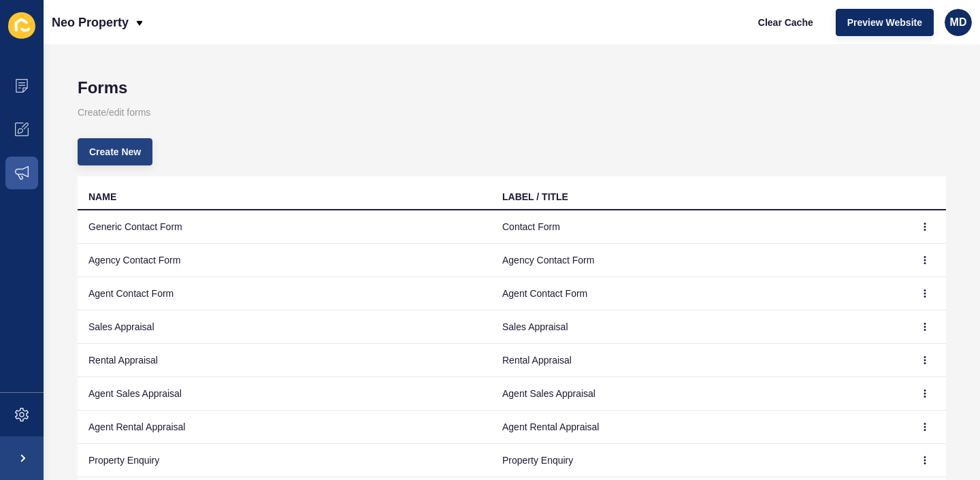  What do you see at coordinates (785, 23) in the screenshot?
I see `span: Clear Cache` at bounding box center [785, 23].